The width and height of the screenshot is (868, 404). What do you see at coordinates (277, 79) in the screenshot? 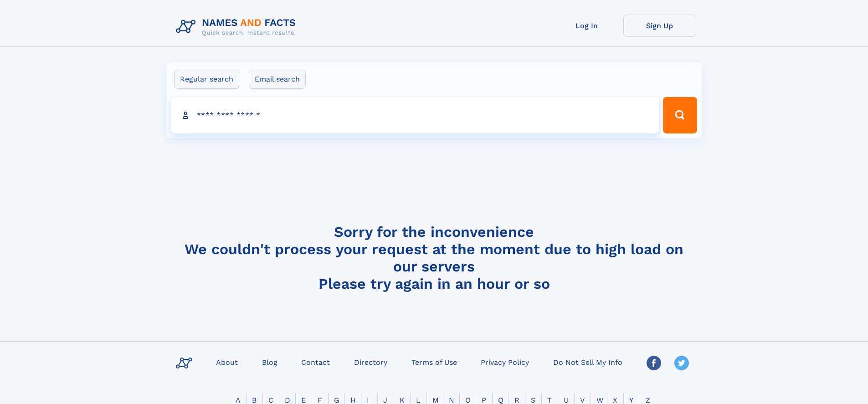
I see `label: Email search` at bounding box center [277, 79].